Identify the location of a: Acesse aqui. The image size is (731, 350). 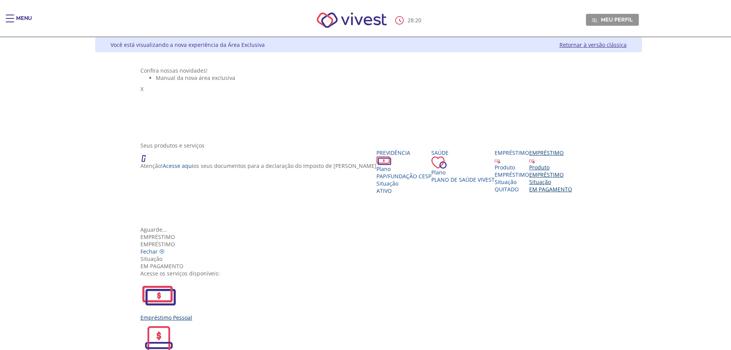
(178, 165).